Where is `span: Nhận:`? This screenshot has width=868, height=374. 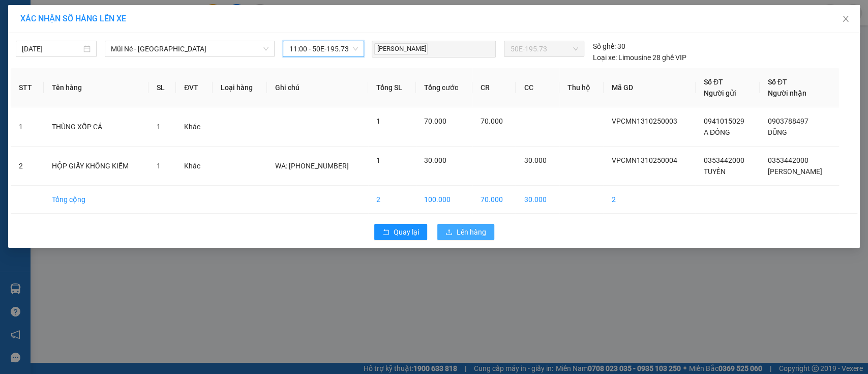 span: Nhận: is located at coordinates (131, 15).